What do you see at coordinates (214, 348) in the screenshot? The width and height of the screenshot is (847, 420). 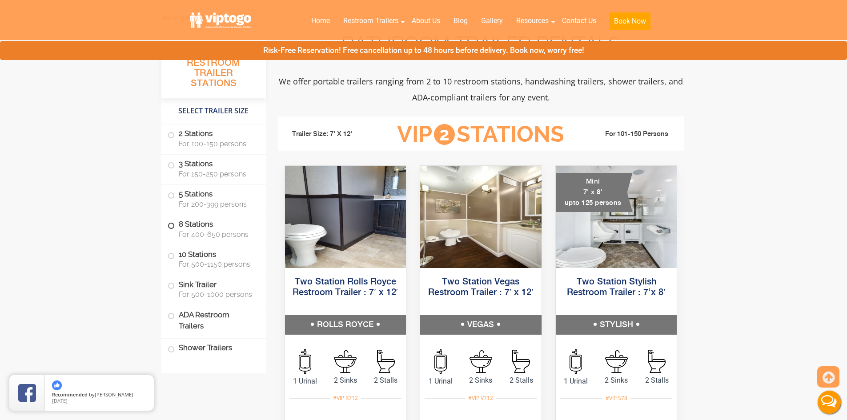 I see `label: Shower Trailers` at bounding box center [214, 348].